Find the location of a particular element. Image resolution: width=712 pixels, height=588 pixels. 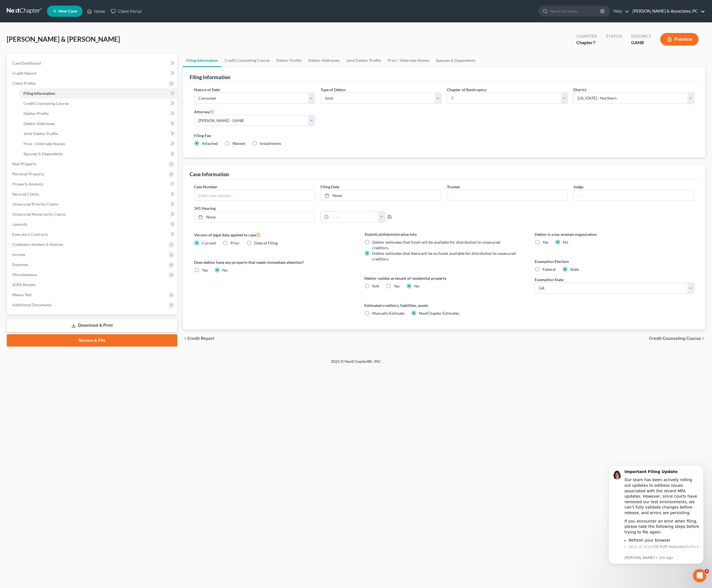

span: Unsecured Priority Claims is located at coordinates (35, 204).